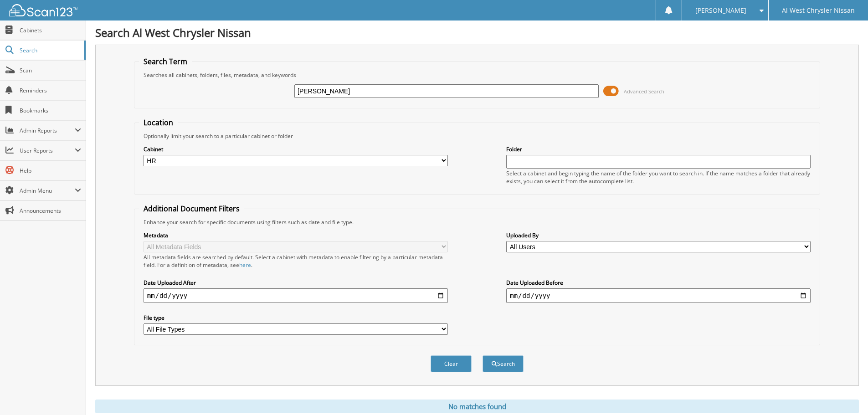 The height and width of the screenshot is (415, 868). Describe the element at coordinates (658, 283) in the screenshot. I see `label: Date Uploaded Before` at that location.